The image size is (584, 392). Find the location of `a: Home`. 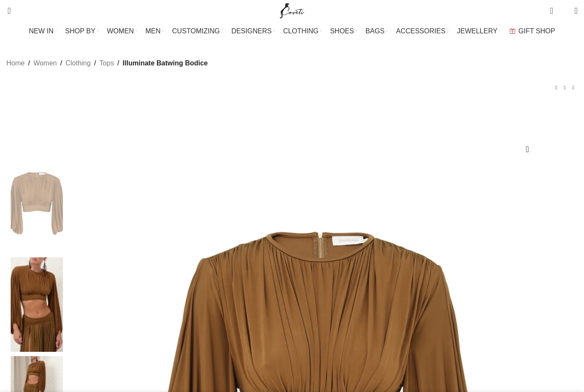

a: Home is located at coordinates (15, 63).